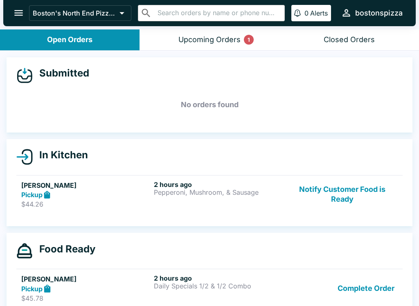  Describe the element at coordinates (218, 286) in the screenshot. I see `p: Daily Specials 1/2 & 1/2 Combo` at that location.